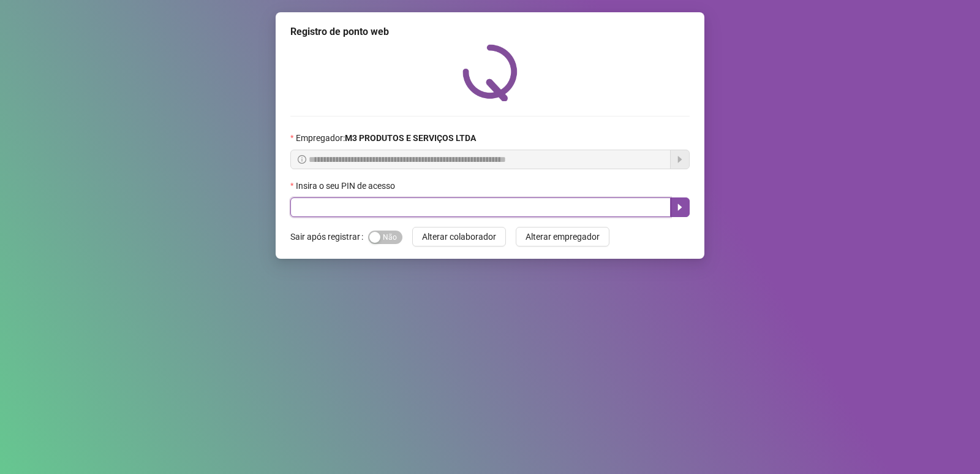 Image resolution: width=980 pixels, height=474 pixels. I want to click on span: Alterar colaborador, so click(459, 237).